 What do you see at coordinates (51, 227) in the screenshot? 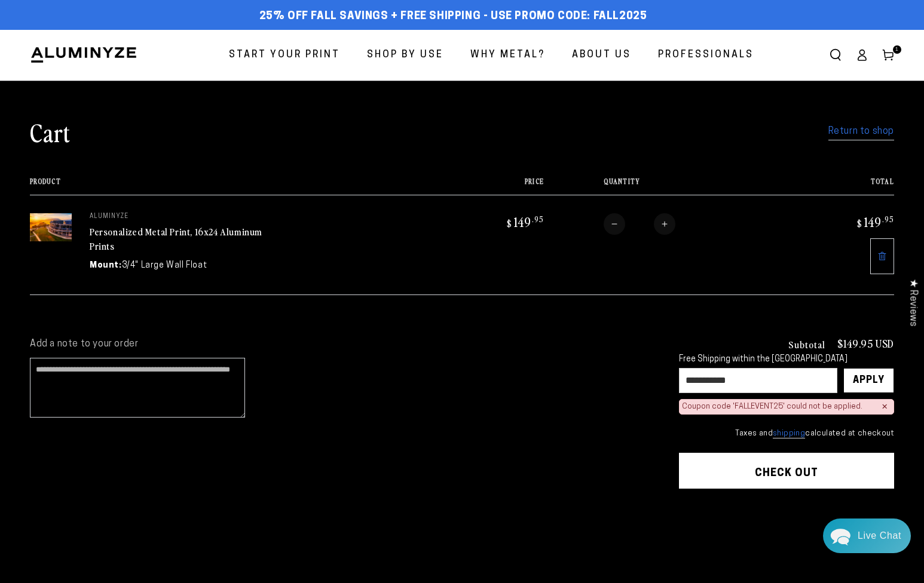
I see `img: 16"x24" Rectangle White Glossy Aluminyzed Photo` at bounding box center [51, 227].